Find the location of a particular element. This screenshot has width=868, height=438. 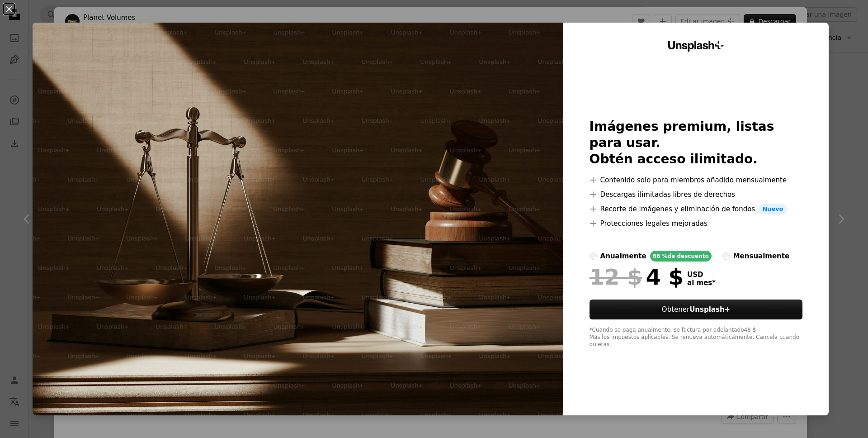

li: Protecciones legales mejoradas is located at coordinates (696, 224).